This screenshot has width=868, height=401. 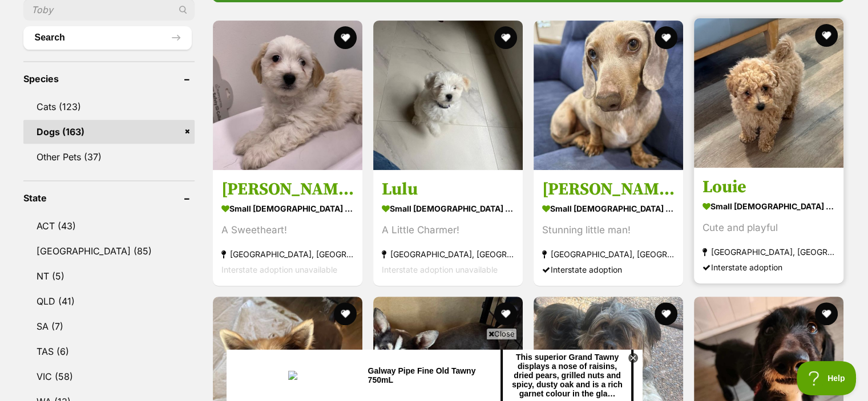 What do you see at coordinates (208, 26) in the screenshot?
I see `div: Galway Pipe Fine Old Tawny 750mL` at bounding box center [208, 26].